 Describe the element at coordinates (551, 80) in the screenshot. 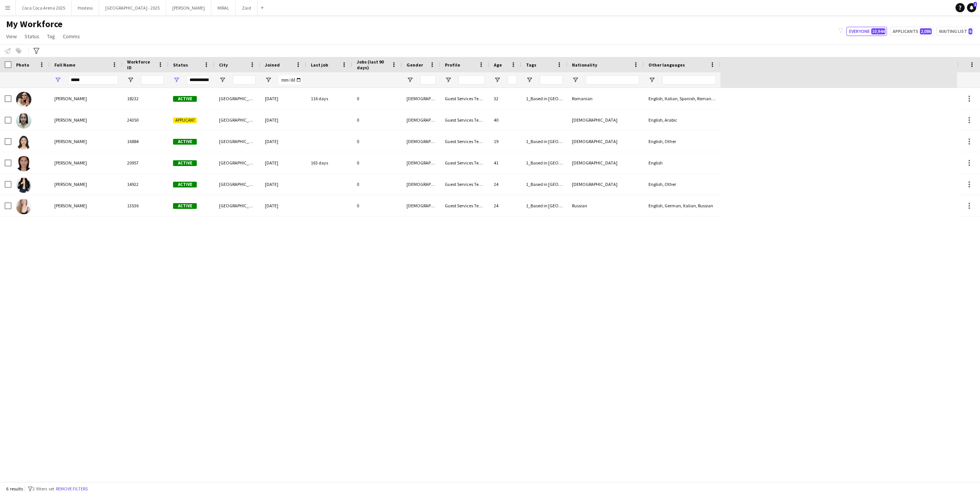

I see `input: Tags Filter Input` at that location.